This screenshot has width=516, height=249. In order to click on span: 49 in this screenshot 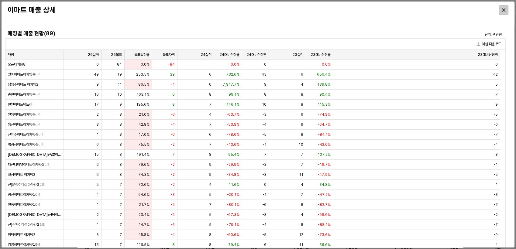, I will do `click(96, 74)`.